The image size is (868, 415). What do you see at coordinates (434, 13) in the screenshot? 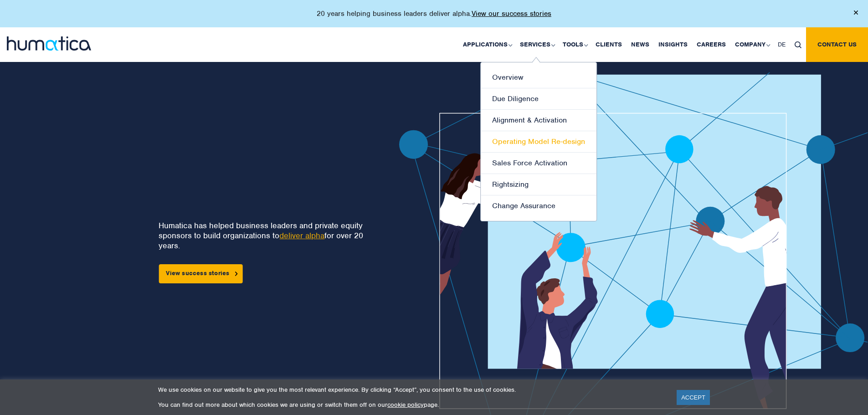
I see `p: 20 years helping business leaders deliver alpha.` at bounding box center [434, 13].